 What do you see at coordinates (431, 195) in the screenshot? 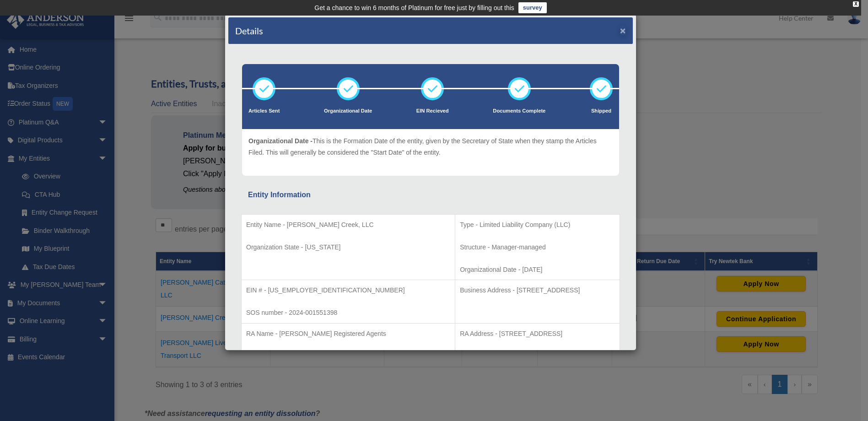
I see `div: Entity Information` at bounding box center [431, 195].